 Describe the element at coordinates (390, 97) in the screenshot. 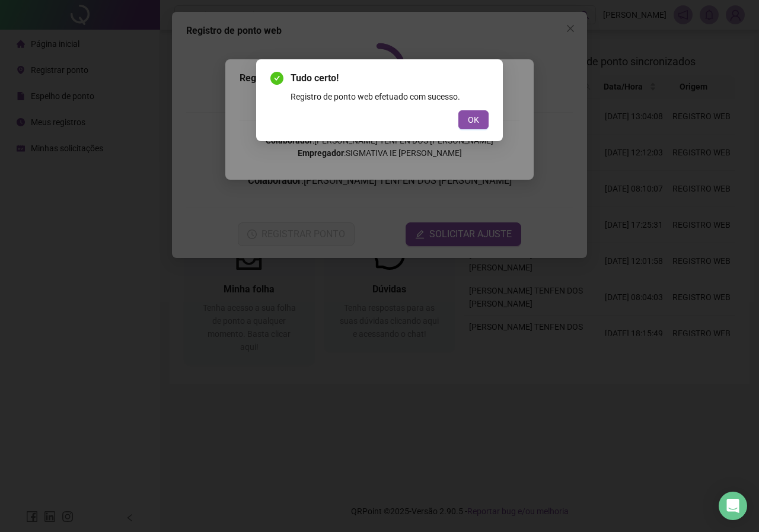

I see `div: Registro de ponto web efetuado com sucesso.` at that location.